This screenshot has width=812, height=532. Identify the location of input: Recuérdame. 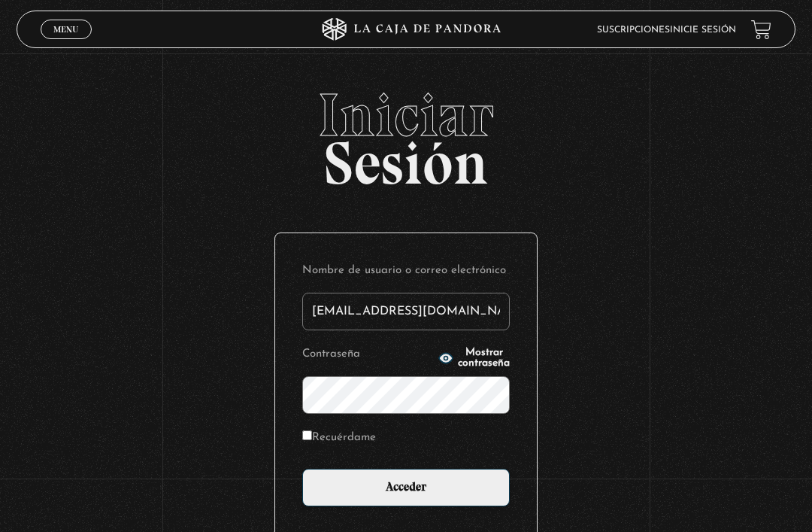
(307, 434).